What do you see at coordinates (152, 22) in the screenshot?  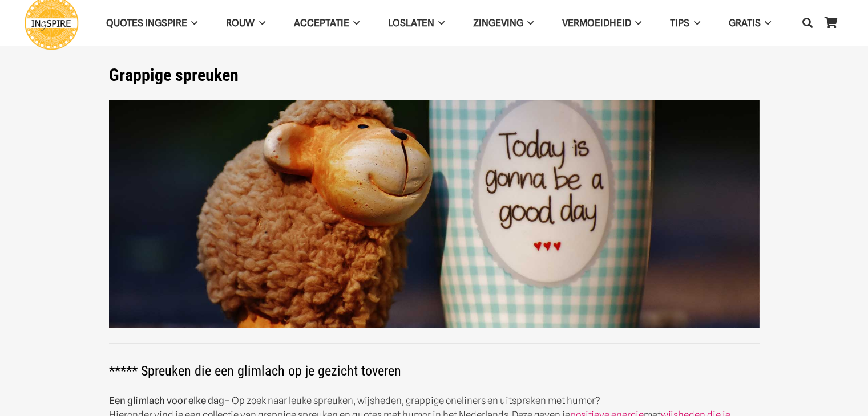 I see `a: QUOTES INGSPIREQUOTES INGSPIRE Menu` at bounding box center [152, 22].